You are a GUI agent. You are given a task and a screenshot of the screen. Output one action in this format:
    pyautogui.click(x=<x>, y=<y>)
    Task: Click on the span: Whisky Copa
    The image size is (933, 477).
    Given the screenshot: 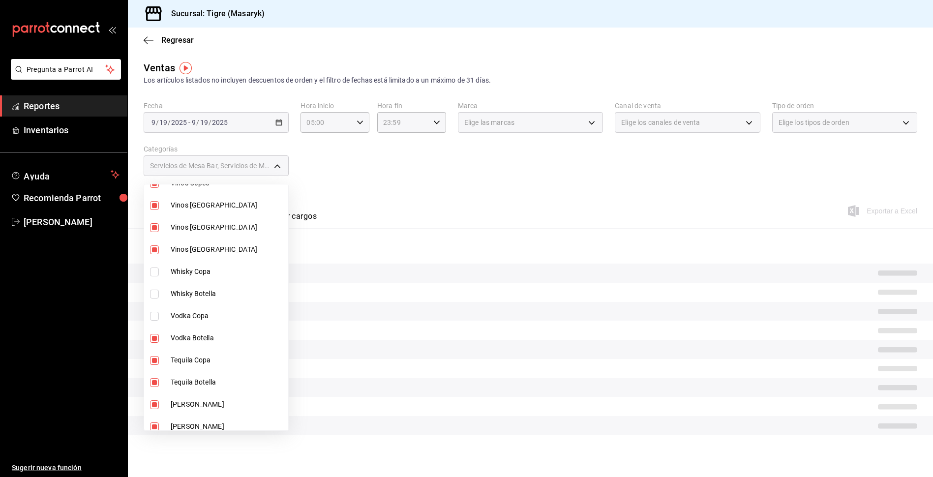 What is the action you would take?
    pyautogui.click(x=227, y=272)
    